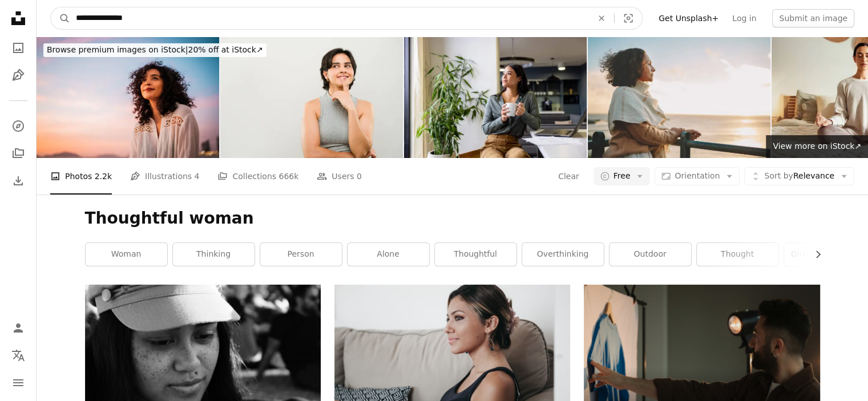 The height and width of the screenshot is (401, 868). I want to click on a: Browse premium images on iStock|20% off at iStock↗, so click(155, 50).